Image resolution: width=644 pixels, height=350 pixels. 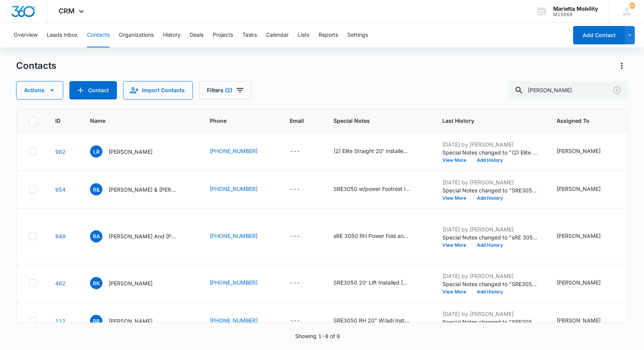 What do you see at coordinates (617, 90) in the screenshot?
I see `button: Clear` at bounding box center [617, 90].